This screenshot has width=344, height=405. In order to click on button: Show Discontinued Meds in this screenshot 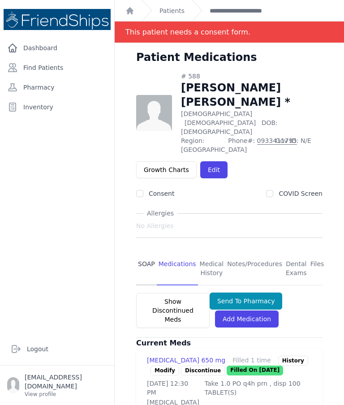, I will do `click(173, 310)`.